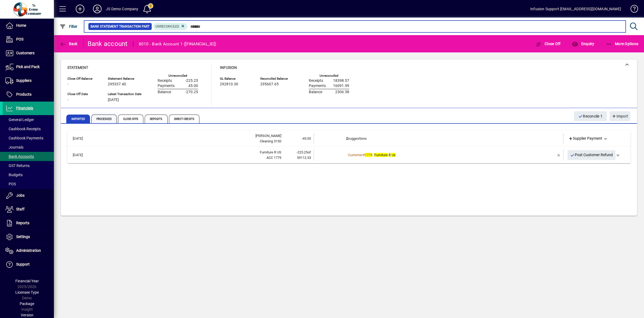  I want to click on span: Pick and Pack, so click(28, 66).